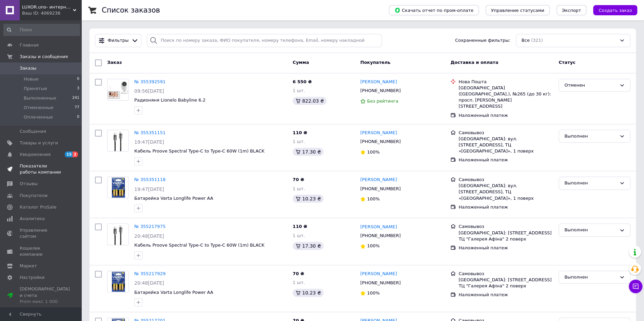 This screenshot has height=321, width=644. Describe the element at coordinates (591, 85) in the screenshot. I see `div: Отменен` at that location.